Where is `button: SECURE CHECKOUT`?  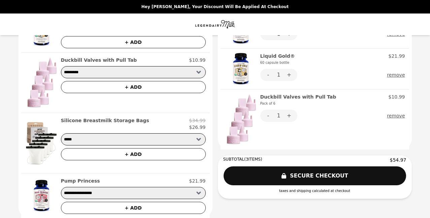 button: SECURE CHECKOUT is located at coordinates (315, 176).